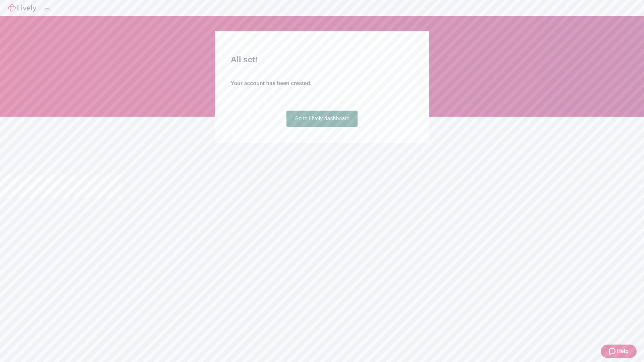 This screenshot has width=644, height=362. What do you see at coordinates (47, 9) in the screenshot?
I see `button: Log out` at bounding box center [47, 9].